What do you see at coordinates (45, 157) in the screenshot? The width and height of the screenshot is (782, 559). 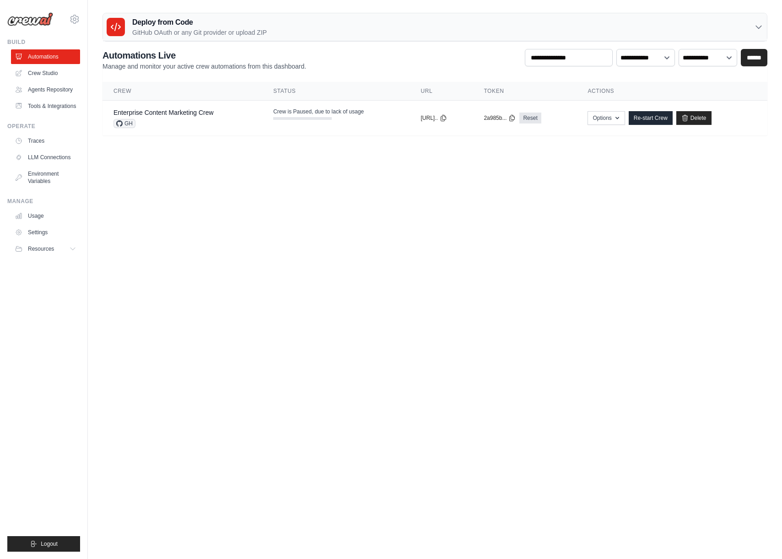 I see `a: LLM Connections` at bounding box center [45, 157].